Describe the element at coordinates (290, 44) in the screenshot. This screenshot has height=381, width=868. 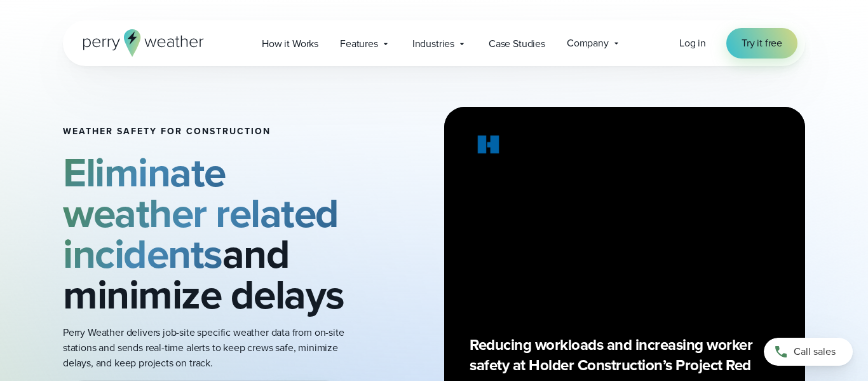
I see `span: How it Works` at that location.